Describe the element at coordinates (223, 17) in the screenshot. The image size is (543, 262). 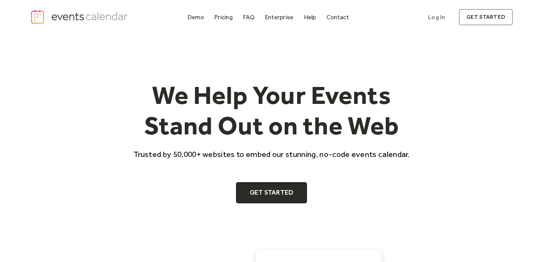
I see `a: Pricing` at that location.